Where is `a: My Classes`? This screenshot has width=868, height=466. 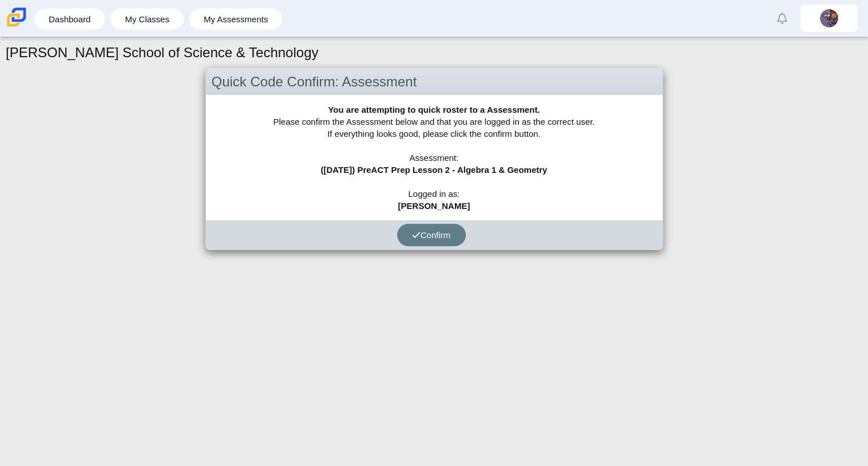
a: My Classes is located at coordinates (147, 19).